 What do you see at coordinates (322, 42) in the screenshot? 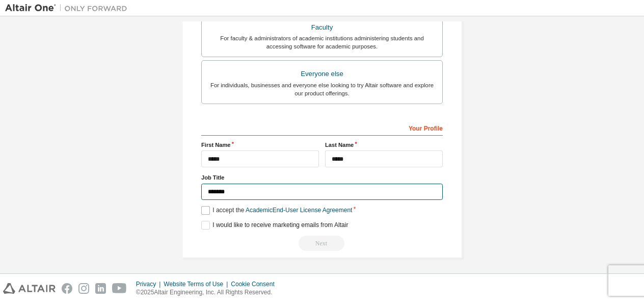
I see `div: For faculty & administrators of academic institutions administering students and accessing softwa...` at bounding box center [322, 42].